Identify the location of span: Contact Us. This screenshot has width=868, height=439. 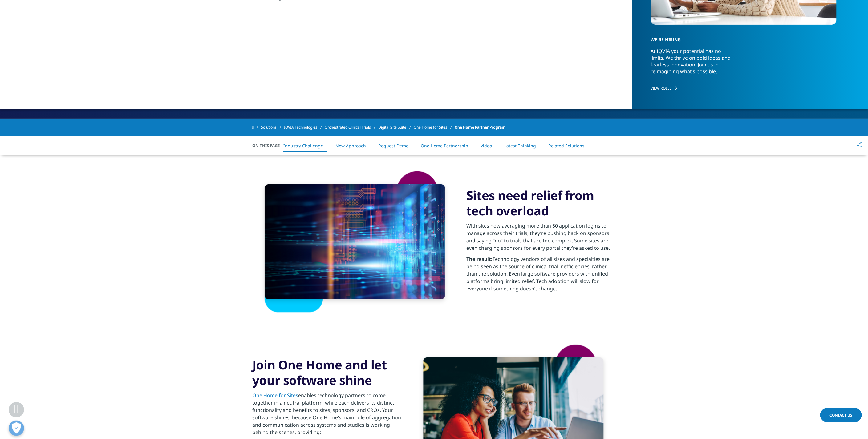
(841, 415).